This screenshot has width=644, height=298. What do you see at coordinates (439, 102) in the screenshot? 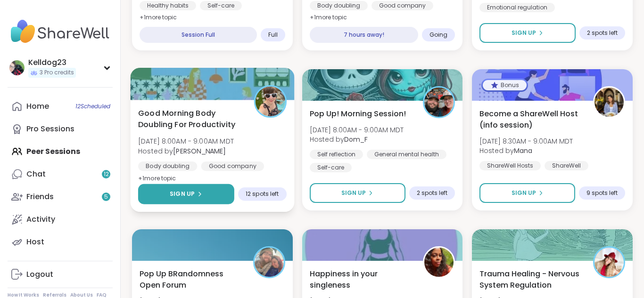
I see `img: Dom_F` at bounding box center [439, 102].